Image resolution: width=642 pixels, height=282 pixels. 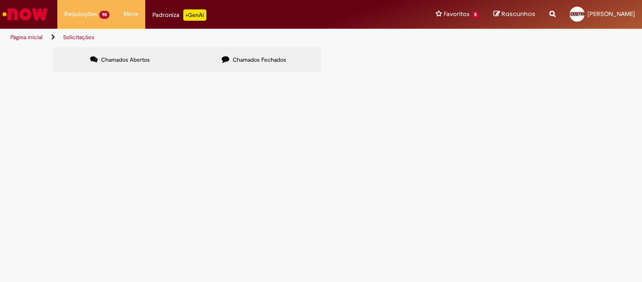 I want to click on span: Favoritos, so click(x=457, y=14).